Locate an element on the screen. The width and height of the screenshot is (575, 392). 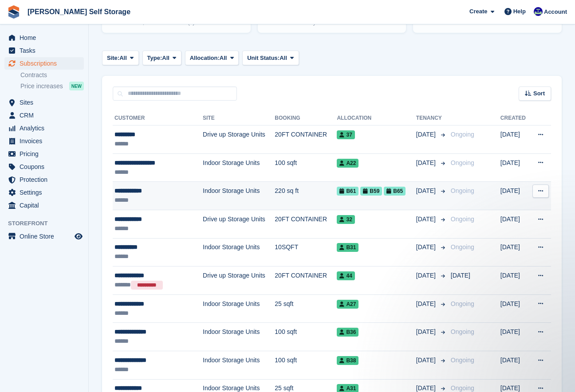
button: Allocation: All is located at coordinates (212, 58).